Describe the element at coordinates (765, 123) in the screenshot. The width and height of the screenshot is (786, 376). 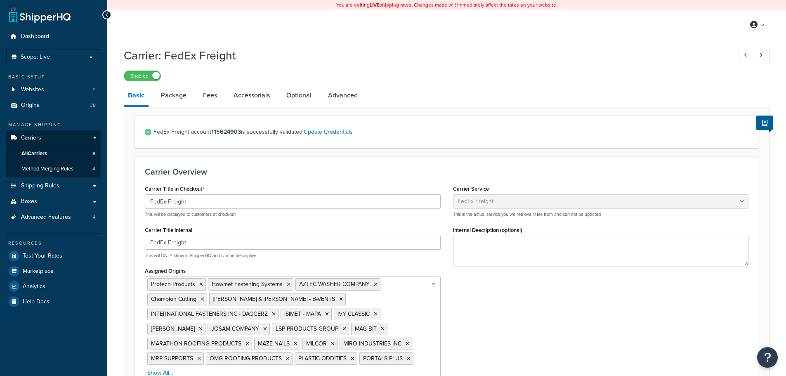
I see `button: Show Help Docs` at that location.